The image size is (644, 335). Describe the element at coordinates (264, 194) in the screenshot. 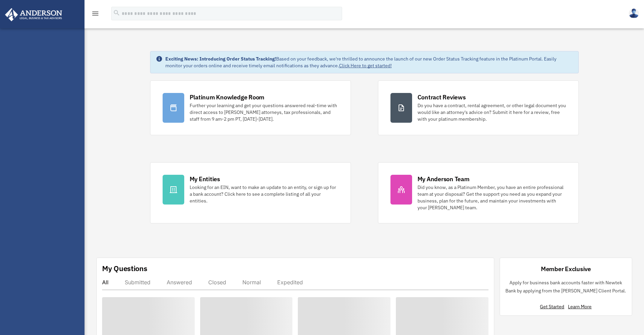

I see `div: Looking for an EIN, want to make an update to an entity, or sign up for a bank account? Click her...` at that location.